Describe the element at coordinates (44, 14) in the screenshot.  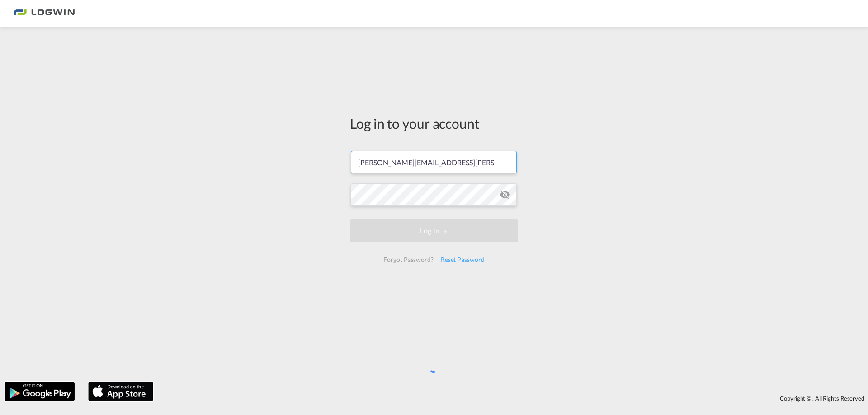
I see `img: 2761ae10d95411efa20a1f5e0282d2d7.png` at that location.